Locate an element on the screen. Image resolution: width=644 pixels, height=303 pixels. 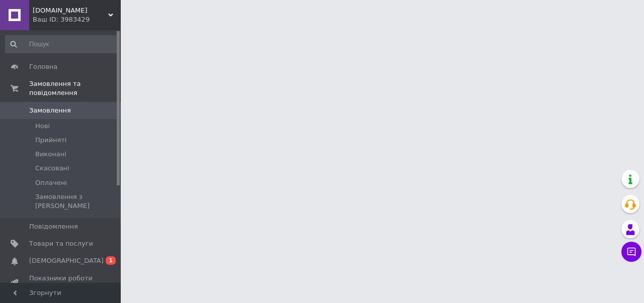
span: Виконані is located at coordinates (51, 154).